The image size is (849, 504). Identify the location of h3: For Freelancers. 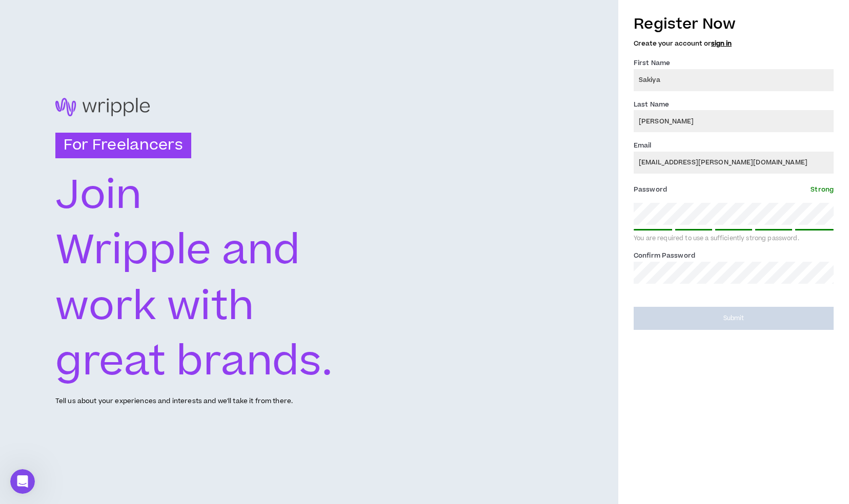
(123, 145).